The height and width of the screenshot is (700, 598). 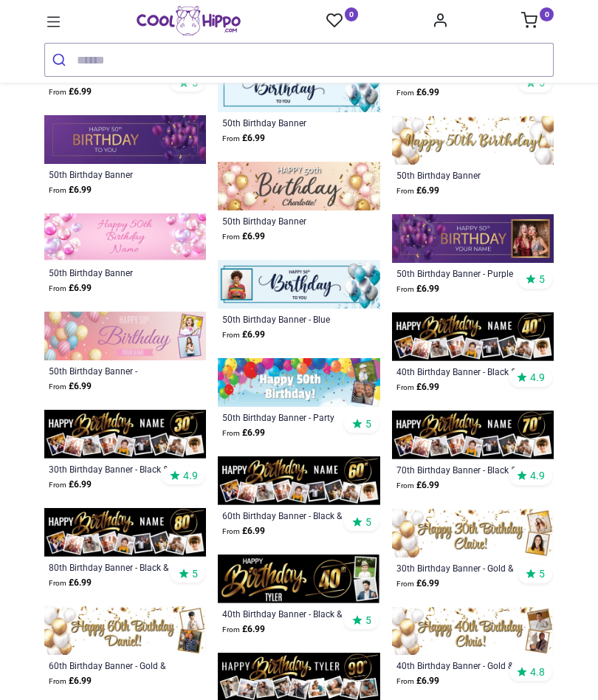 What do you see at coordinates (298, 579) in the screenshot?
I see `img: Personalised Happy 40th Birthday Banner - Black & Gold - Custom Name & 2 Photo Upload` at bounding box center [298, 579].